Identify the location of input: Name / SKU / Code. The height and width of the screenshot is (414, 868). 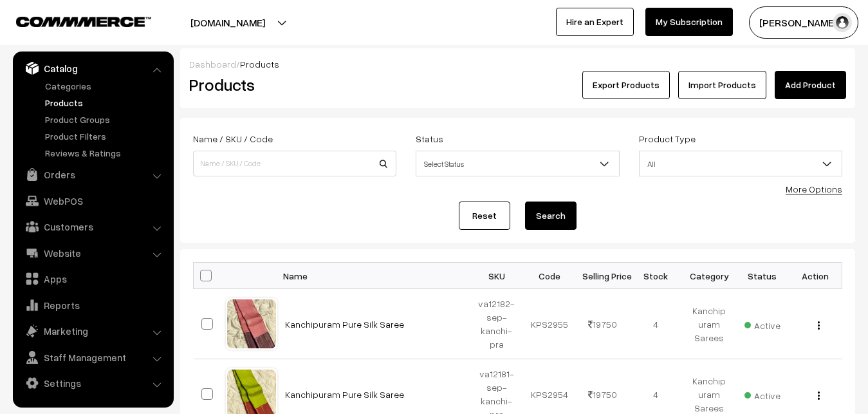
(295, 163).